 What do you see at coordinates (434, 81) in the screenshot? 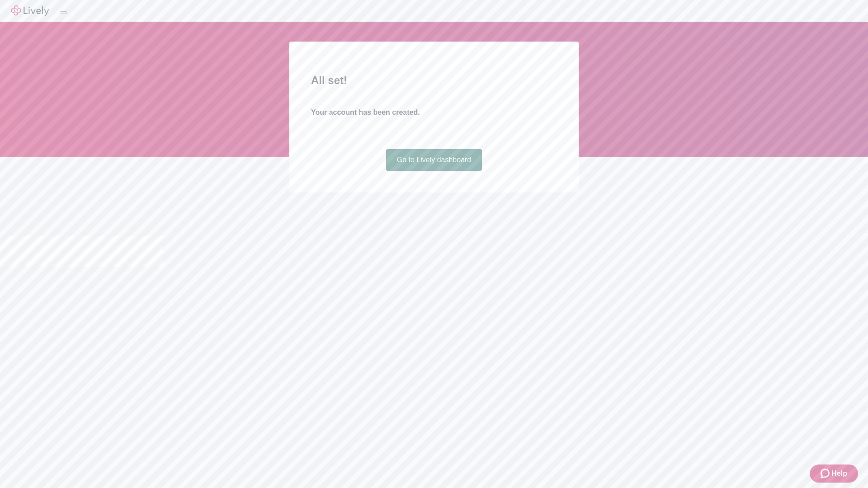
I see `h2: All set!` at bounding box center [434, 81].